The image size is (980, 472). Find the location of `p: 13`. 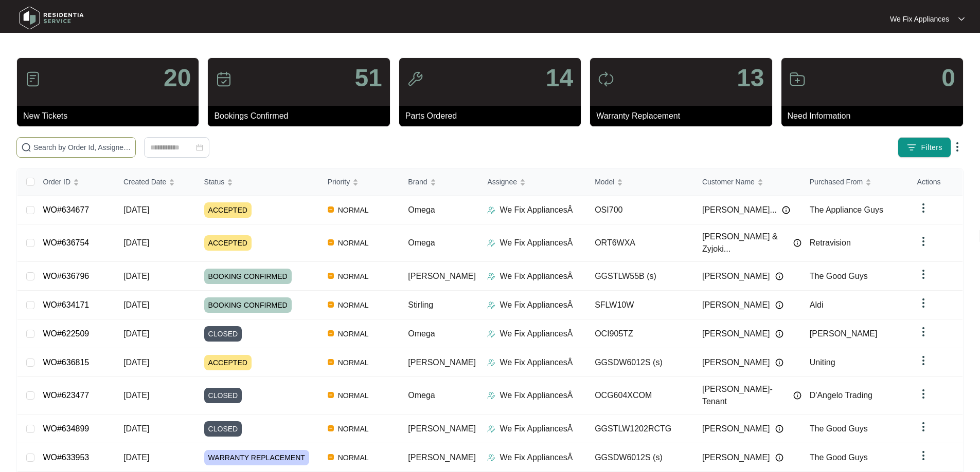

p: 13 is located at coordinates (750, 78).